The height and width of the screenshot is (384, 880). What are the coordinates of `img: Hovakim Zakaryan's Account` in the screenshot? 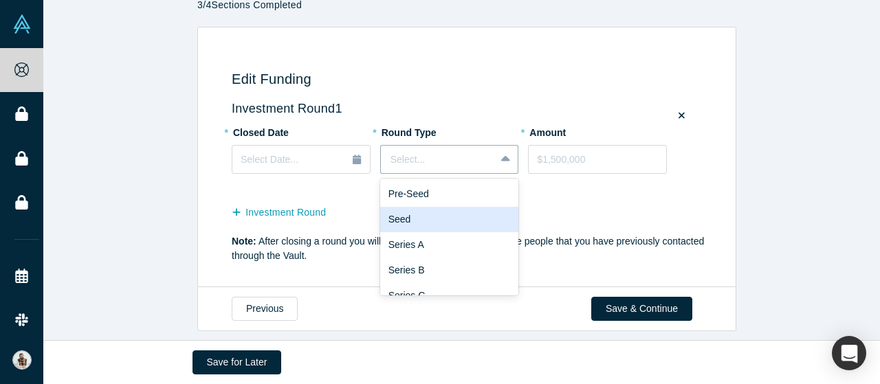 It's located at (22, 360).